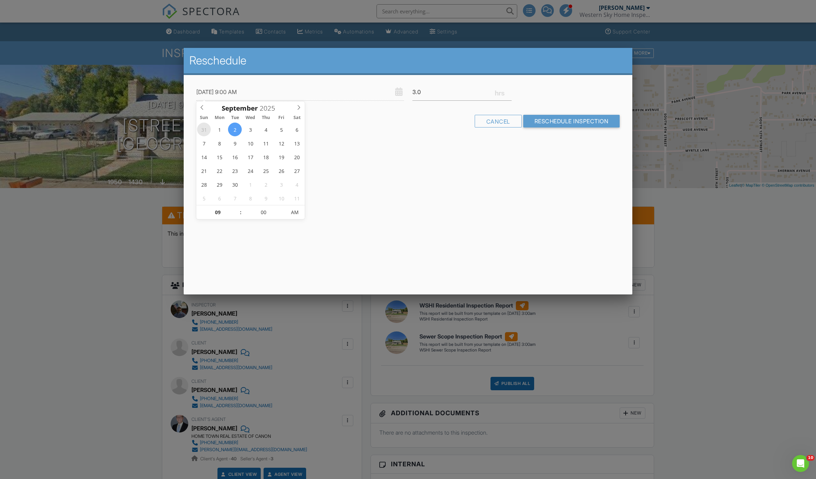  Describe the element at coordinates (235, 118) in the screenshot. I see `span: Tue` at that location.